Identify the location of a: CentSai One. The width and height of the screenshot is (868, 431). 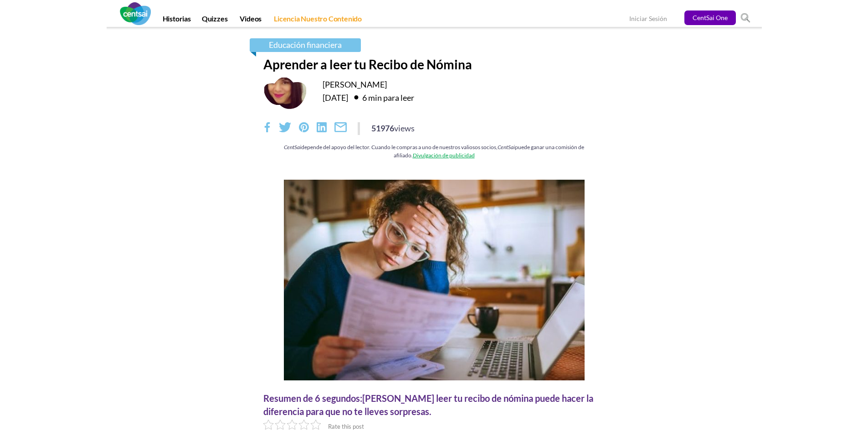
(710, 18).